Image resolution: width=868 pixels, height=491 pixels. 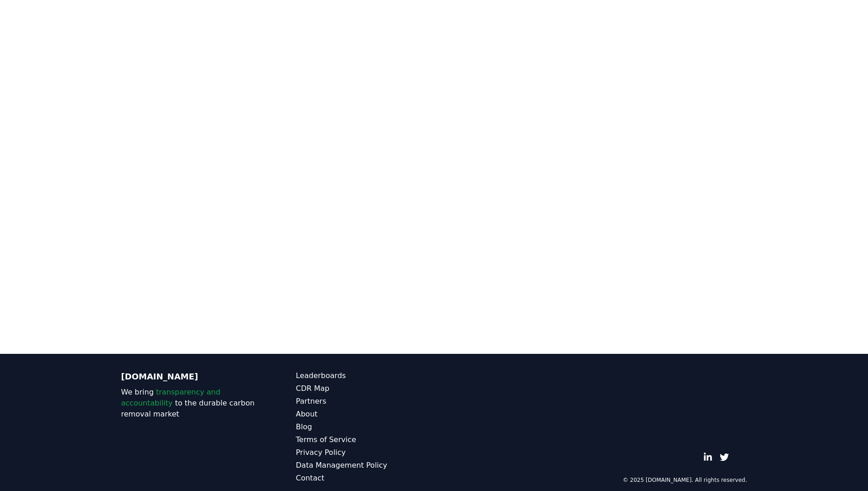 What do you see at coordinates (365, 478) in the screenshot?
I see `a: Contact` at bounding box center [365, 478].